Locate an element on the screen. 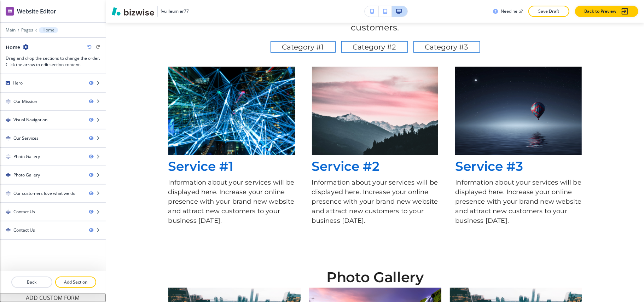  p: Add Section is located at coordinates (76, 282).